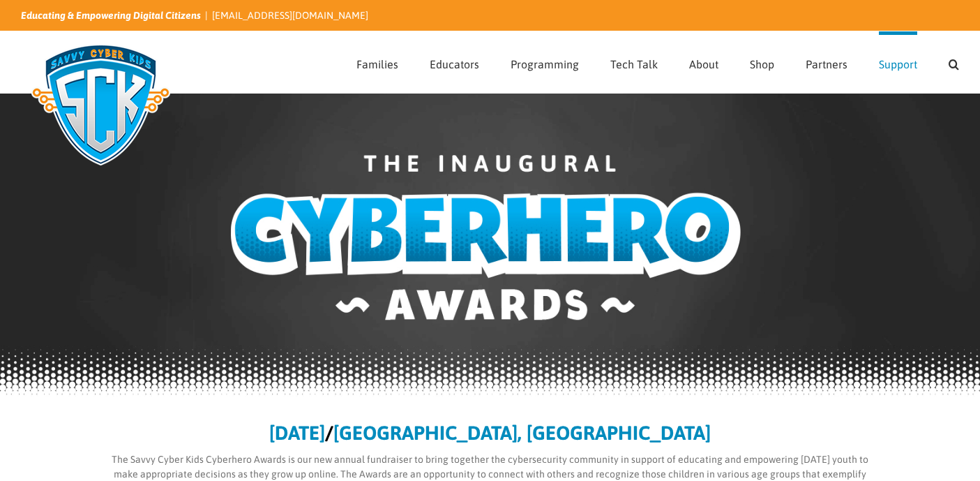  What do you see at coordinates (634, 64) in the screenshot?
I see `span: Tech Talk` at bounding box center [634, 64].